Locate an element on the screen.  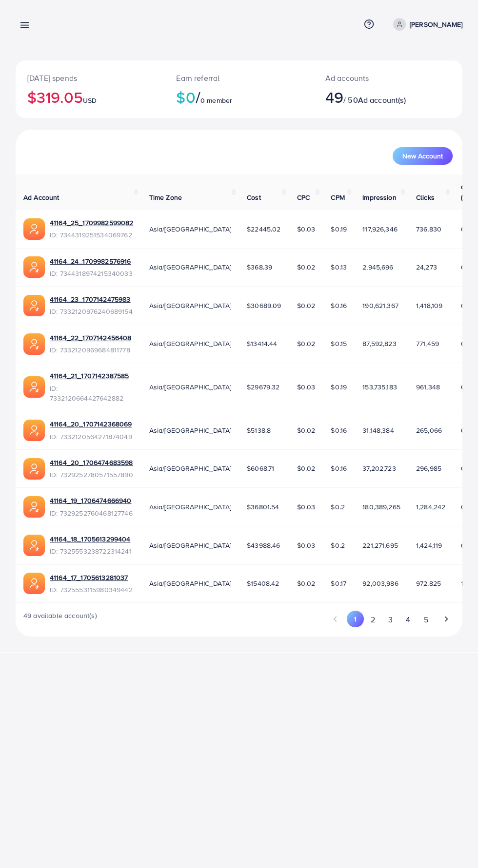
span: 0.63 is located at coordinates (468, 387).